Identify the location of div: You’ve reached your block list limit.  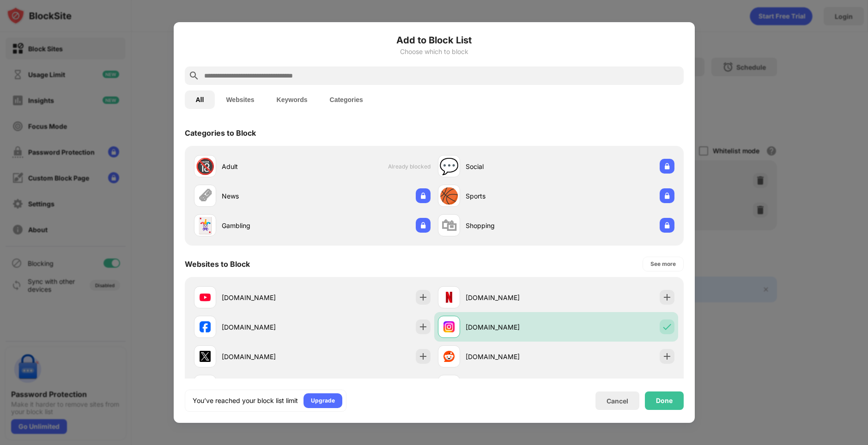
(245, 400).